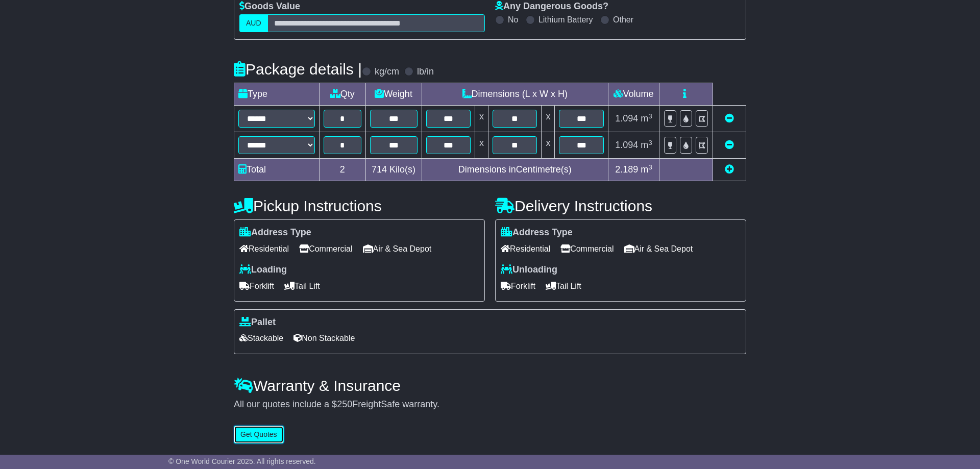 The width and height of the screenshot is (980, 469). I want to click on td: 2, so click(343, 170).